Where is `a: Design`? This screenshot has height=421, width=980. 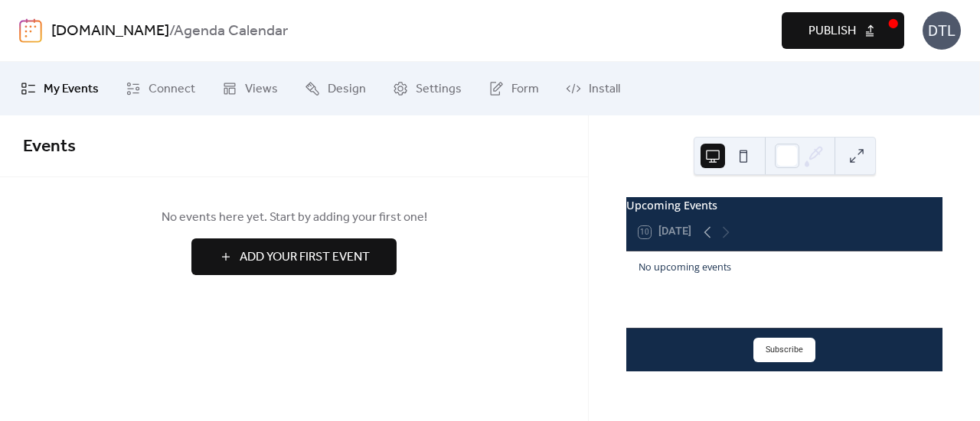 a: Design is located at coordinates (335, 88).